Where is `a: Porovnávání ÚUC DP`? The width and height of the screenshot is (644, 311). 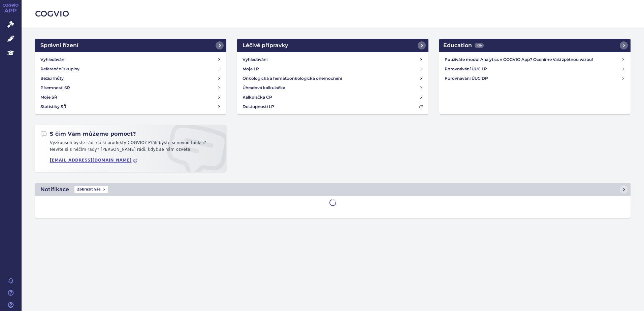
a: Porovnávání ÚUC DP is located at coordinates (535, 78).